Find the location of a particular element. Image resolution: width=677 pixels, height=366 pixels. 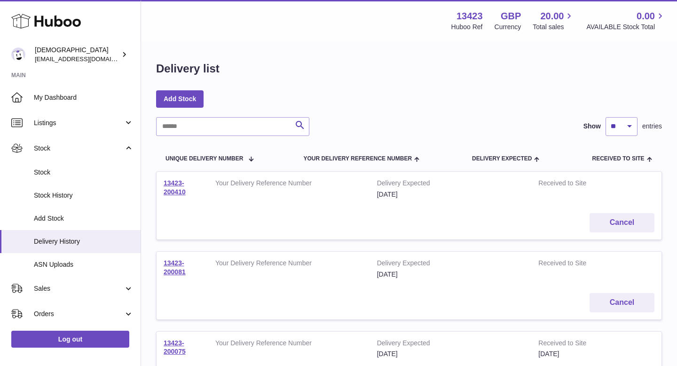

h1: Delivery list is located at coordinates (188, 69).